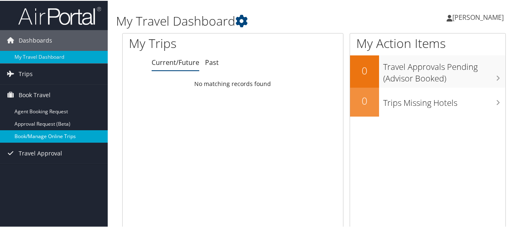  What do you see at coordinates (444, 70) in the screenshot?
I see `h3: Travel Approvals Pending (Advisor Booked)` at bounding box center [444, 70].